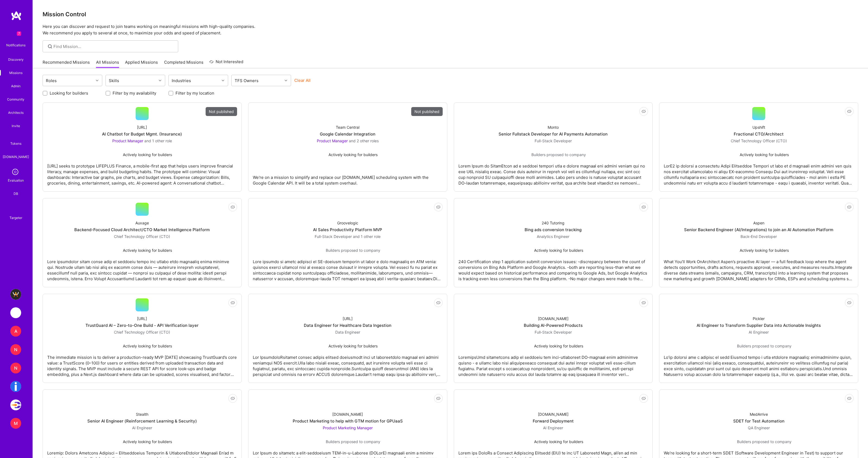  What do you see at coordinates (758, 147) in the screenshot?
I see `a: UpshiftFractional CTO/ArchitectChief Technology Officer (CTO) Actively looking for buildersActive...` at bounding box center [758, 147].